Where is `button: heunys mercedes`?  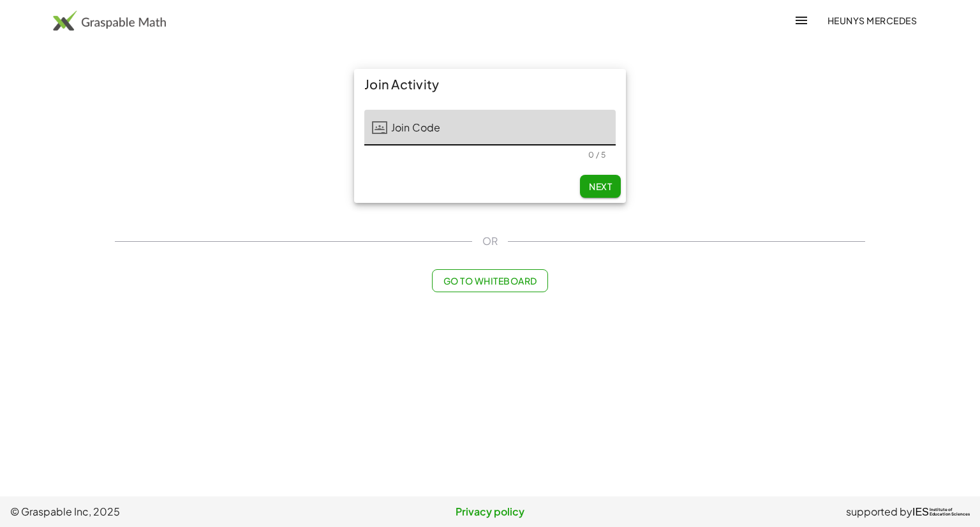 button: heunys mercedes is located at coordinates (872, 21).